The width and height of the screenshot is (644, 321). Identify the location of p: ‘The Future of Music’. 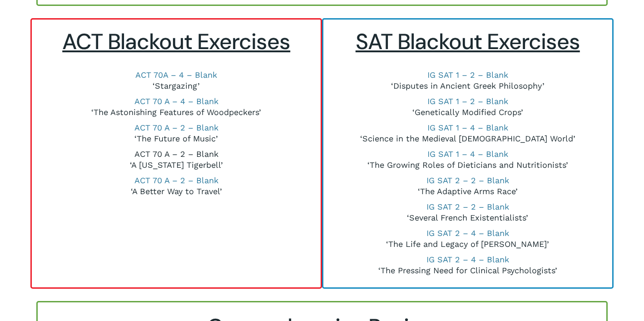
(176, 133).